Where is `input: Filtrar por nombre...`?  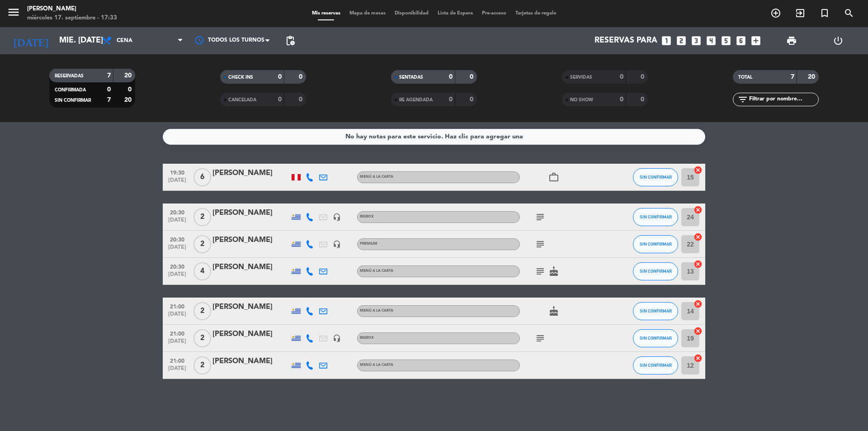
input: Filtrar por nombre... is located at coordinates (784, 99).